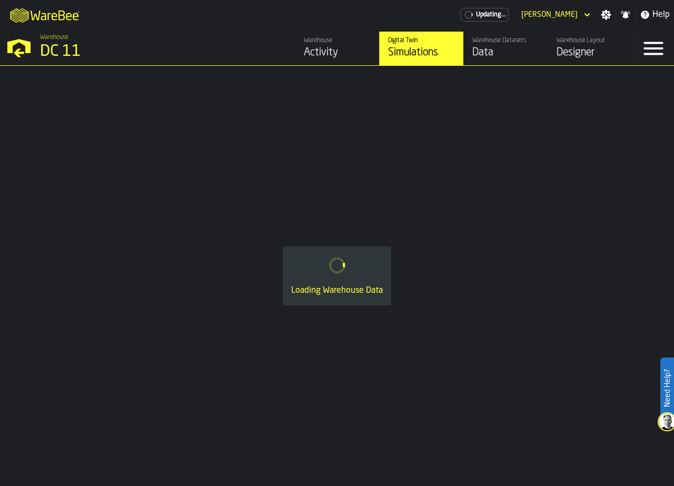 The image size is (674, 486). Describe the element at coordinates (484, 15) in the screenshot. I see `div: Menu Subscription` at that location.